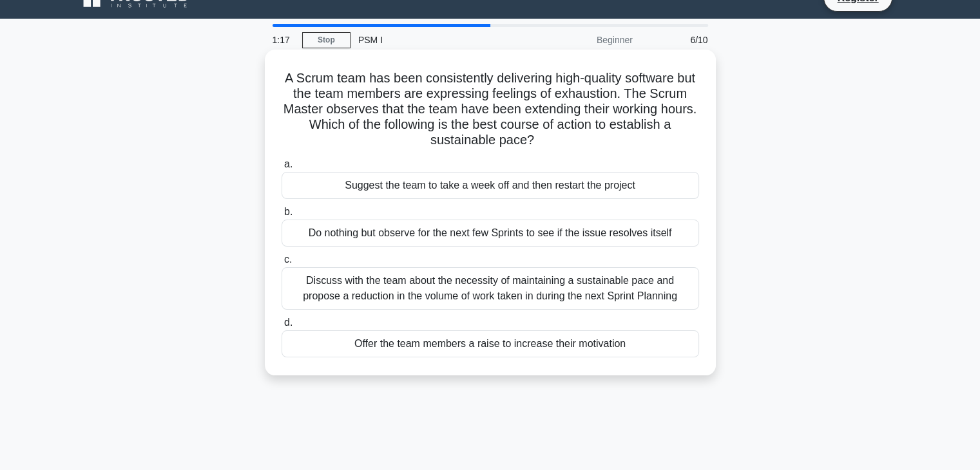  I want to click on div: Do nothing but observe for the next few Sprints to see if the issue resolves itself, so click(490, 233).